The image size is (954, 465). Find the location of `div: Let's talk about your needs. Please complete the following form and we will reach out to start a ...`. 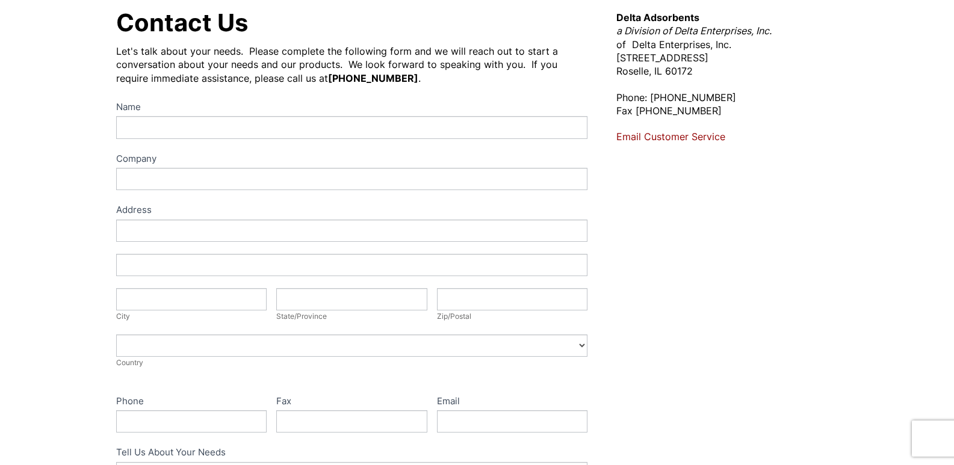

div: Let's talk about your needs. Please complete the following form and we will reach out to start a ... is located at coordinates (352, 64).